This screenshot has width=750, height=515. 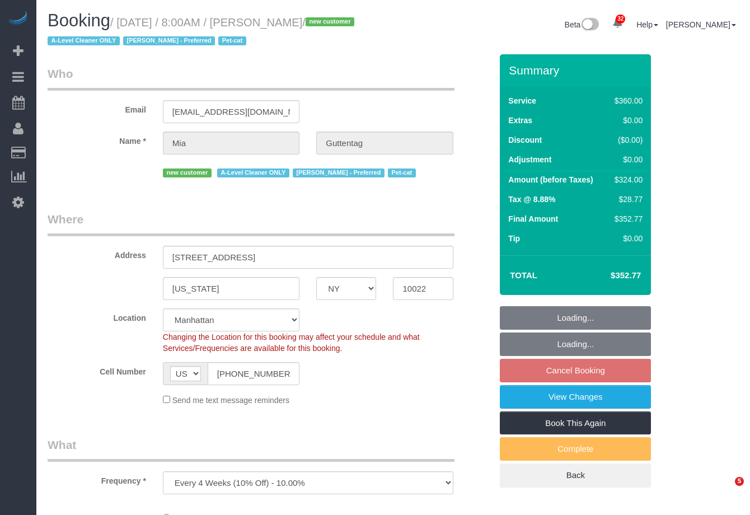 I want to click on input: City, so click(x=231, y=288).